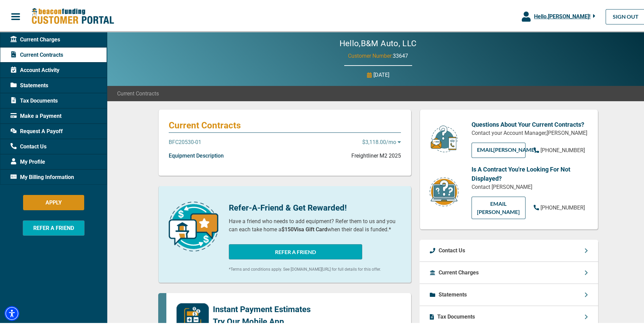  Describe the element at coordinates (314, 207) in the screenshot. I see `p: Refer-A-Friend & Get Rewarded!` at that location.